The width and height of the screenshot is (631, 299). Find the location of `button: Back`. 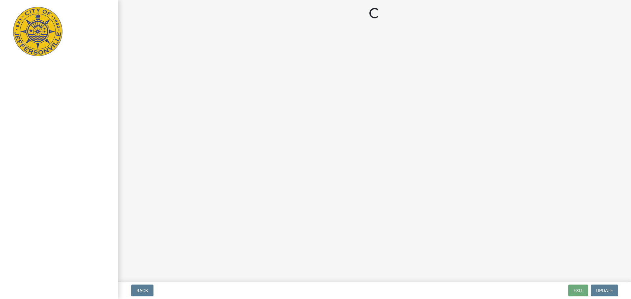

button: Back is located at coordinates (142, 291).